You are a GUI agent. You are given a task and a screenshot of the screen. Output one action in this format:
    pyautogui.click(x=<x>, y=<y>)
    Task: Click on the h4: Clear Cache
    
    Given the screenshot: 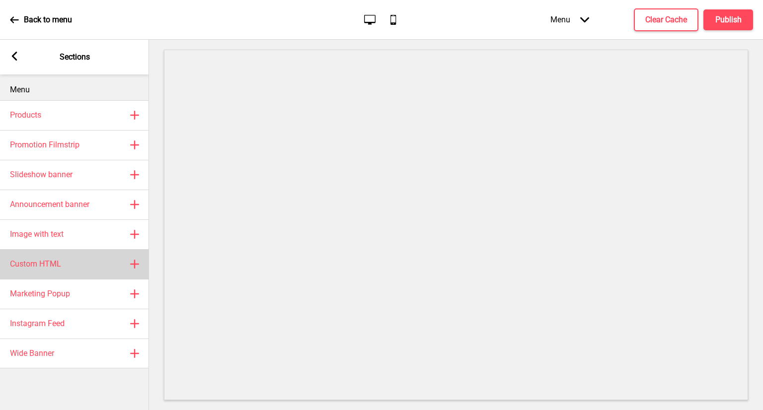 What is the action you would take?
    pyautogui.click(x=666, y=20)
    